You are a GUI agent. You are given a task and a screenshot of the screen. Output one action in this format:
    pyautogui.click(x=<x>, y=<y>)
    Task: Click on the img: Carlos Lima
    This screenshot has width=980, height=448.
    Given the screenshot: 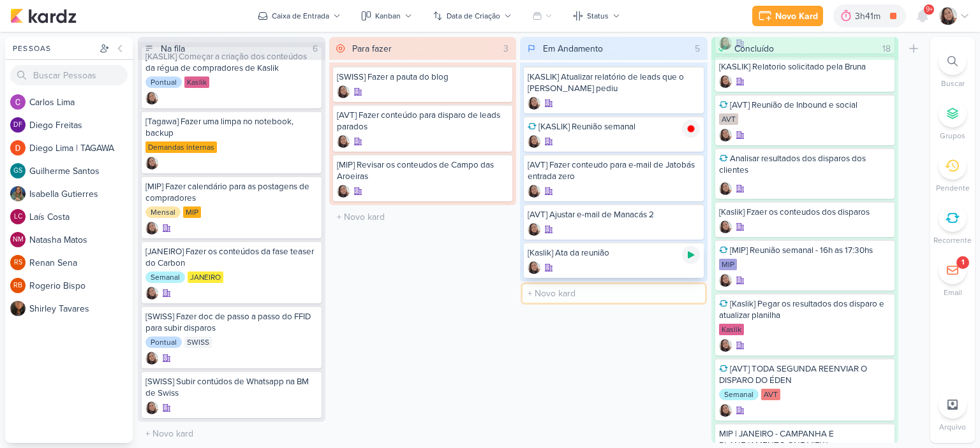 What is the action you would take?
    pyautogui.click(x=18, y=102)
    